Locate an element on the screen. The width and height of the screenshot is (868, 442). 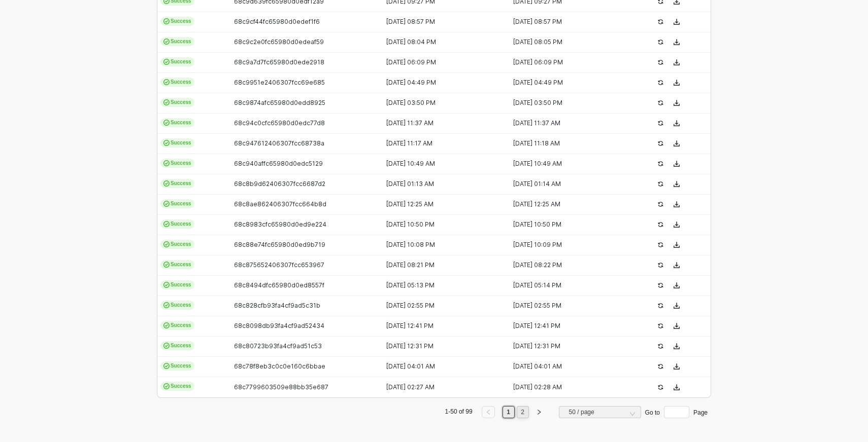
span: 68c8494dfc65980d0ed8557f is located at coordinates (279, 285).